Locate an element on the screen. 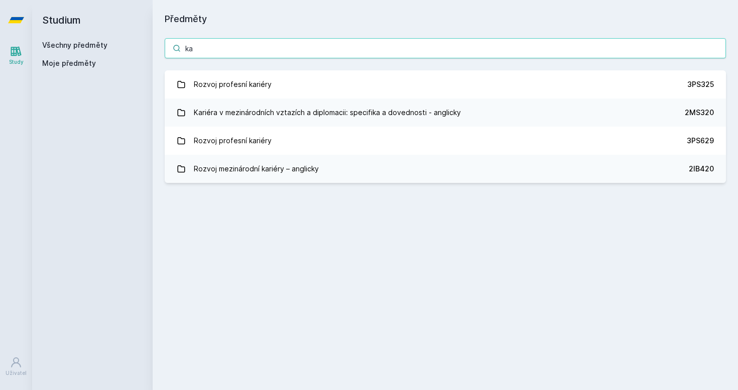 This screenshot has height=390, width=738. div: Rozvoj mezinárodní kariéry – anglicky is located at coordinates (256, 169).